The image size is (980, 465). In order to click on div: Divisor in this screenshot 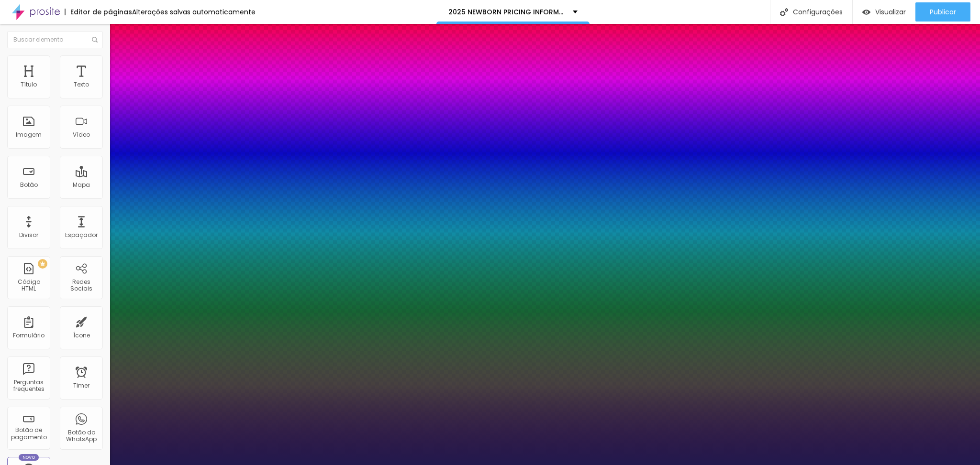, I will do `click(29, 235)`.